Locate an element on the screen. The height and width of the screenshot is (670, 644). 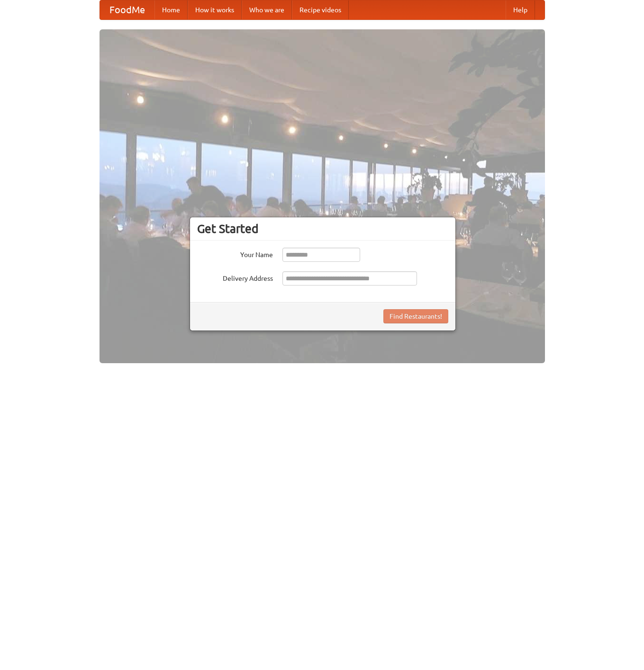
a: Recipe videos is located at coordinates (320, 10).